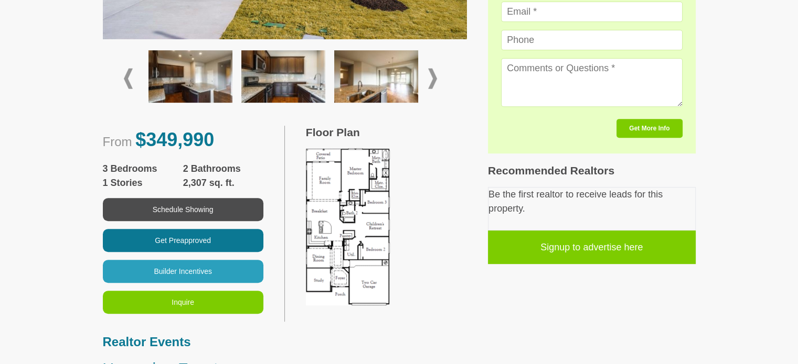 This screenshot has height=364, width=798. What do you see at coordinates (592, 40) in the screenshot?
I see `input: Phone` at bounding box center [592, 40].